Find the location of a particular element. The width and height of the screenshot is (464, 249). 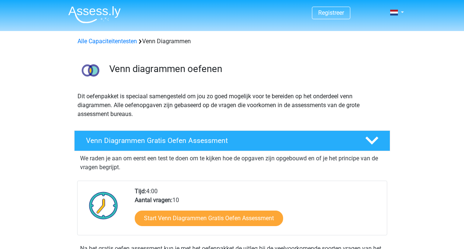

img: Klok is located at coordinates (103, 205).